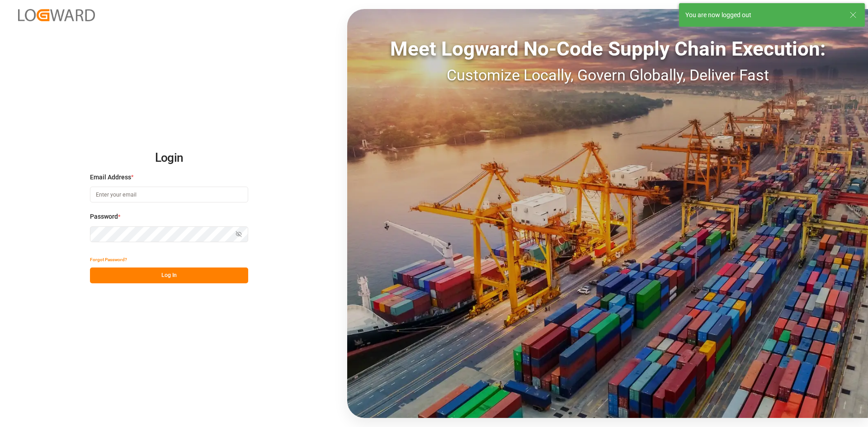 This screenshot has height=427, width=868. What do you see at coordinates (169, 275) in the screenshot?
I see `button: Log In` at bounding box center [169, 275].